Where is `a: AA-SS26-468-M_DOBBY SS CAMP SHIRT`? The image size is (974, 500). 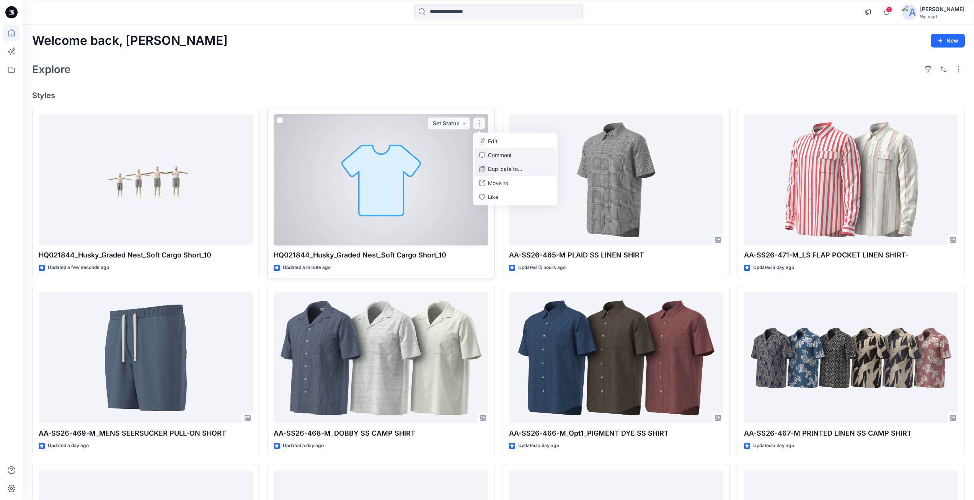
a: AA-SS26-468-M_DOBBY SS CAMP SHIRT is located at coordinates (381, 358).